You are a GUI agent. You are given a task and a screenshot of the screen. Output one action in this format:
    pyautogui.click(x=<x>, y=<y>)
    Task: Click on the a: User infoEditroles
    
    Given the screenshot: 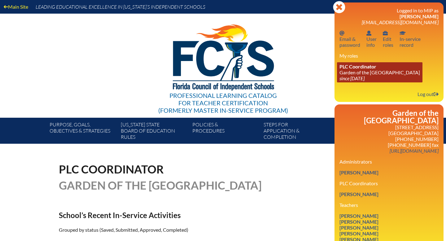 What is the action you would take?
    pyautogui.click(x=388, y=39)
    